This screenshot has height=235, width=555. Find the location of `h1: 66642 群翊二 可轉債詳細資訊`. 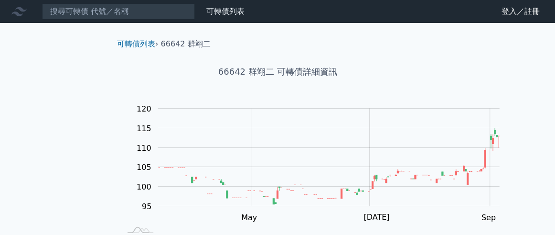

h1: 66642 群翊二 可轉債詳細資訊 is located at coordinates (277, 72).